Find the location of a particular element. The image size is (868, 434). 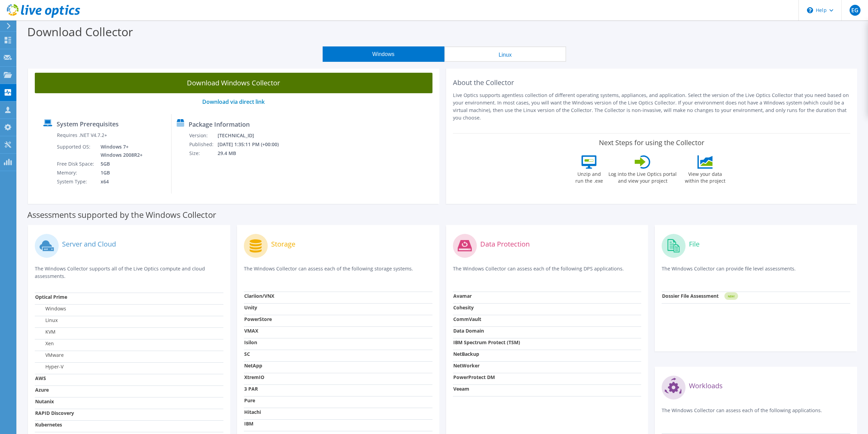

p: The Windows Collector can assess each of the following storage systems. is located at coordinates (338, 272).